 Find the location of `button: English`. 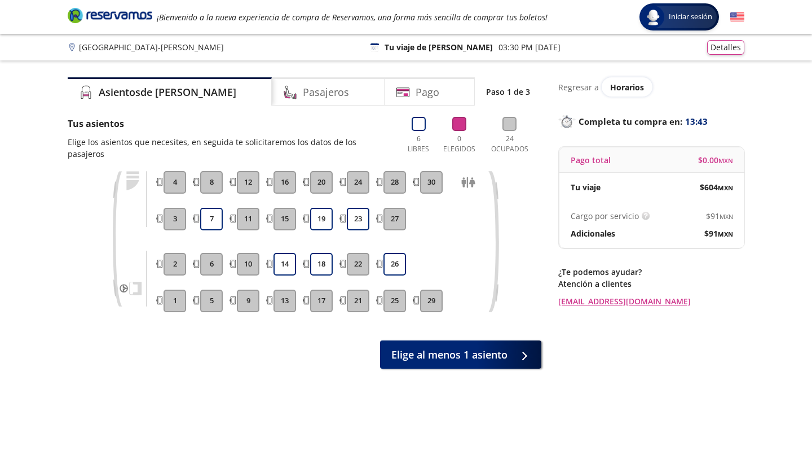

button: English is located at coordinates (737, 17).